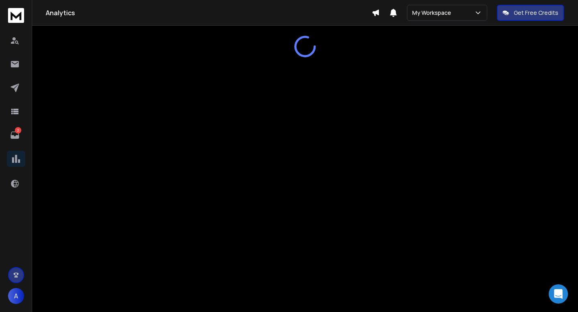 Image resolution: width=578 pixels, height=312 pixels. What do you see at coordinates (16, 296) in the screenshot?
I see `span: A` at bounding box center [16, 296].